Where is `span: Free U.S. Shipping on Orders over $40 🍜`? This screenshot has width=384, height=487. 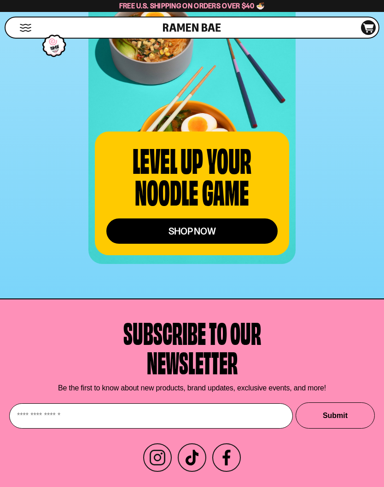
span: Free U.S. Shipping on Orders over $40 🍜 is located at coordinates (192, 6).